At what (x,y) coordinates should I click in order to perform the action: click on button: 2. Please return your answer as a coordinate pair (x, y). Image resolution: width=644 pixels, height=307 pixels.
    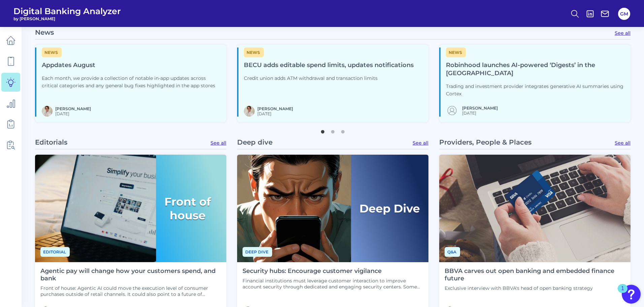
    Looking at the image, I should click on (333, 130).